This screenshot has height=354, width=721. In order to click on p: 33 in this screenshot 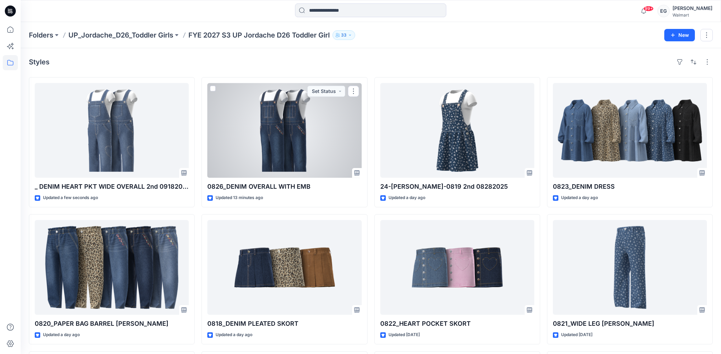, I will do `click(344, 35)`.